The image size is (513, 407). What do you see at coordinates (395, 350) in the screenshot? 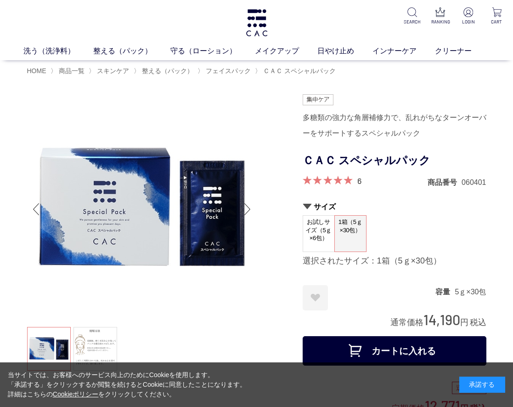
I see `button: カートに入れる` at bounding box center [395, 350].